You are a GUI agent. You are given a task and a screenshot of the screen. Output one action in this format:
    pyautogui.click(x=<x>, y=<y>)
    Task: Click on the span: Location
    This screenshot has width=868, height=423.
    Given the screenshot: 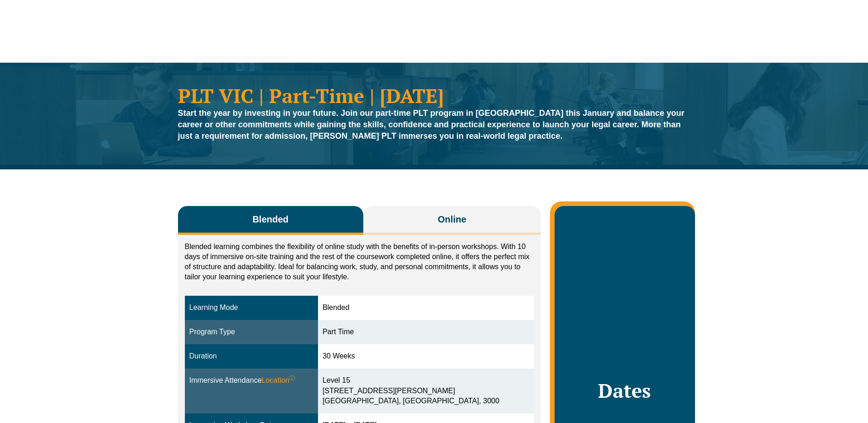 What is the action you would take?
    pyautogui.click(x=279, y=381)
    